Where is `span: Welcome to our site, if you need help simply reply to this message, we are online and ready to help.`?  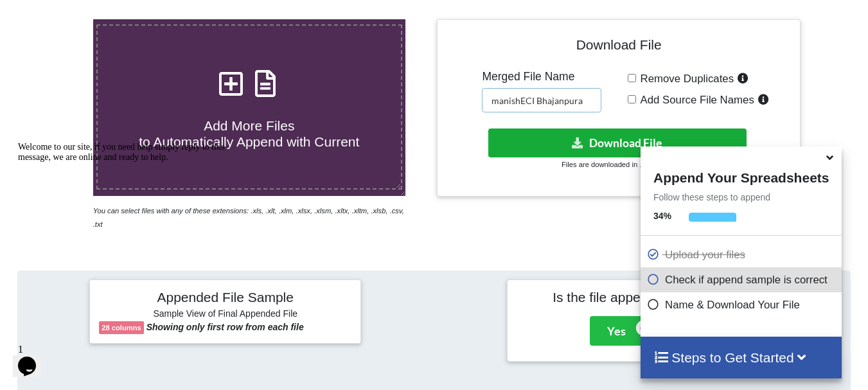 span: Welcome to our site, if you need help simply reply to this message, we are online and ready to help. is located at coordinates (108, 14).